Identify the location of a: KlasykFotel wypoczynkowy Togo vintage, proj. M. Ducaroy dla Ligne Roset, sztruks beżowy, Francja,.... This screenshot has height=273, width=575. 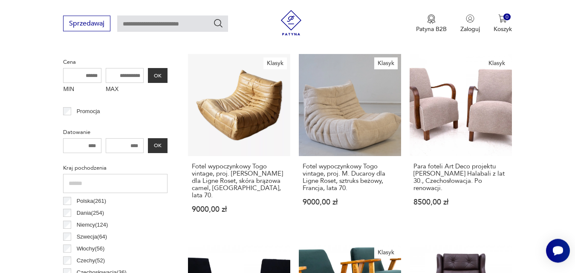
(350, 142).